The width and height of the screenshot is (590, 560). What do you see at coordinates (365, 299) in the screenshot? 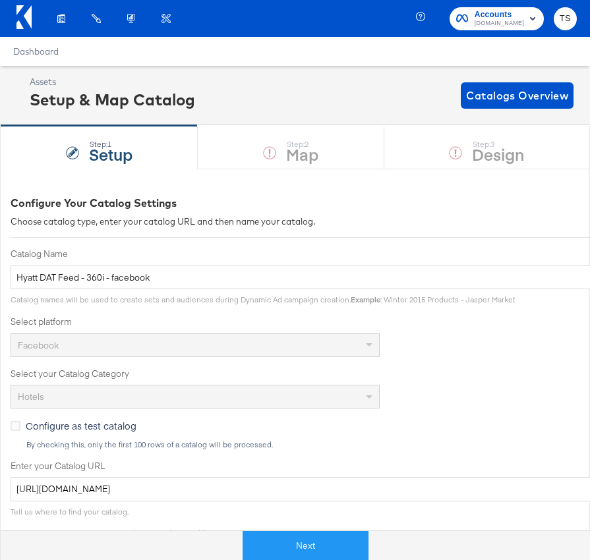
I see `strong: Example` at bounding box center [365, 299].